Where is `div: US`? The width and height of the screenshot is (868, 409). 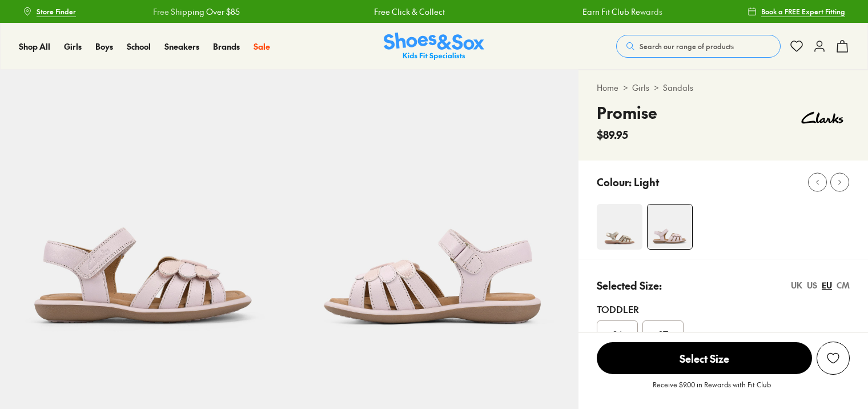 div: US is located at coordinates (812, 284).